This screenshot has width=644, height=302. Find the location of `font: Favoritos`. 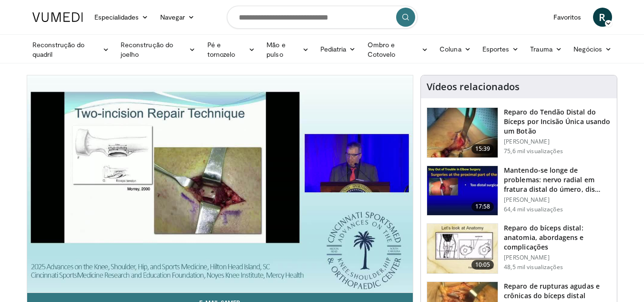

font: Favoritos is located at coordinates (567, 17).